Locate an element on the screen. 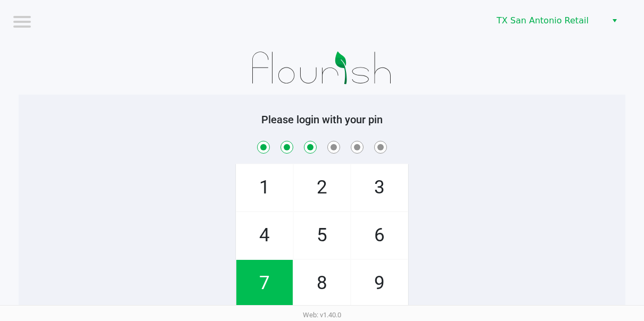 This screenshot has height=321, width=644. span: 3 is located at coordinates (379, 187).